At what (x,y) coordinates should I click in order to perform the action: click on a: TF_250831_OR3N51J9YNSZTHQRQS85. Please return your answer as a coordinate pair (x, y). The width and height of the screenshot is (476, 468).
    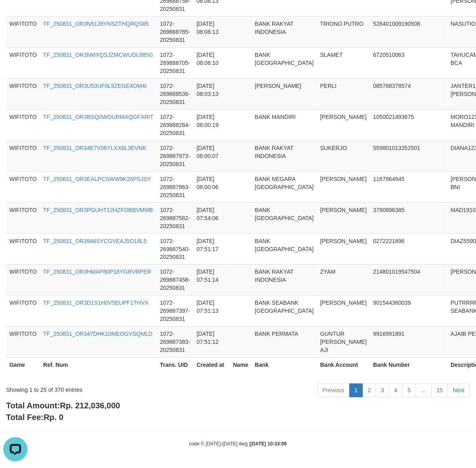
    Looking at the image, I should click on (96, 24).